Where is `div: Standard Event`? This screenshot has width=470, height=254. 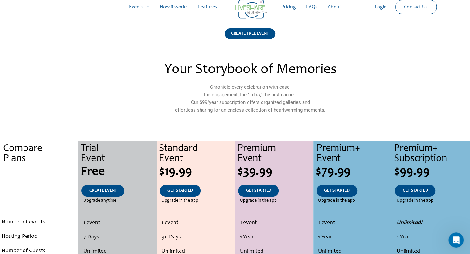 div: Standard Event is located at coordinates (197, 154).